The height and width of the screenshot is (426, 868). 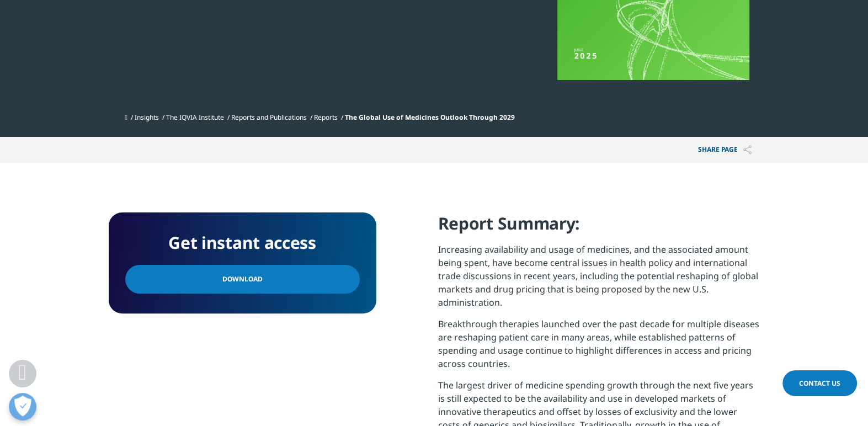 I want to click on span: The Global Use of Medicines Outlook Through 2029, so click(x=430, y=117).